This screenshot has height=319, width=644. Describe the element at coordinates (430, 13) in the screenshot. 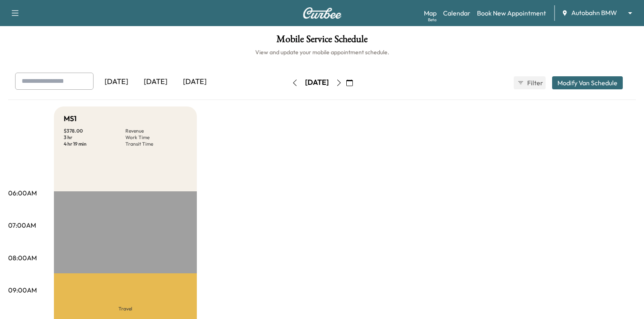

I see `a: MapBeta` at that location.